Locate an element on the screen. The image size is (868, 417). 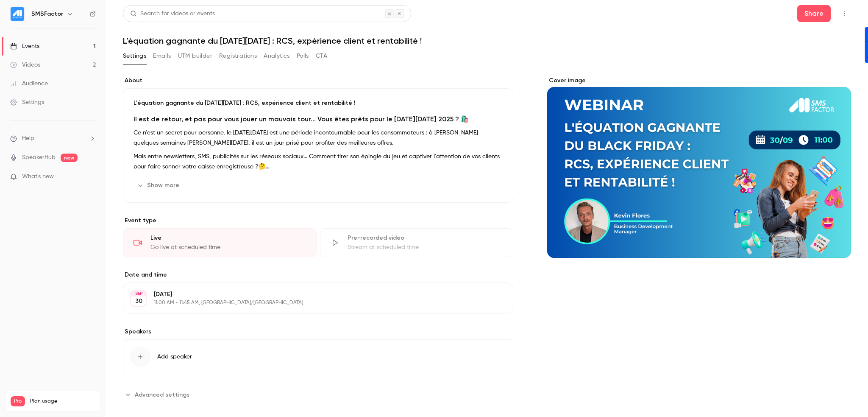
span: Plan usage is located at coordinates (63, 401).